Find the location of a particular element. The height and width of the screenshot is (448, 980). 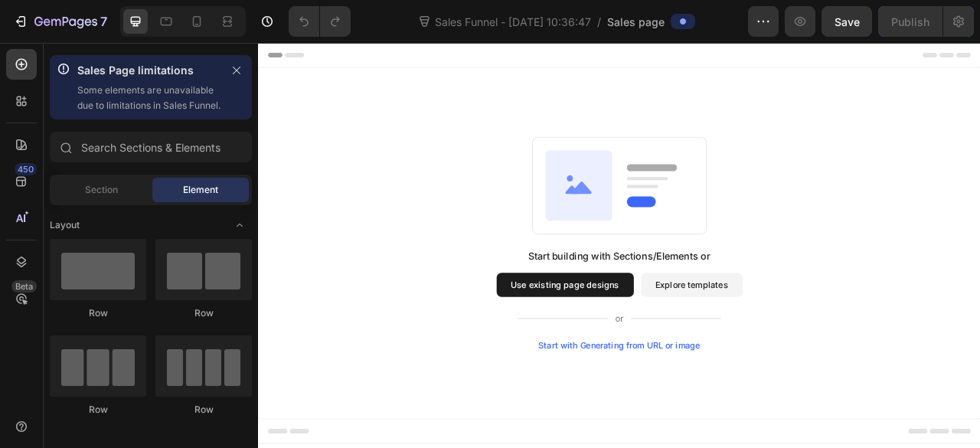

p: Some elements are unavailable due to limitations in Sales Funnel. is located at coordinates (150, 98).